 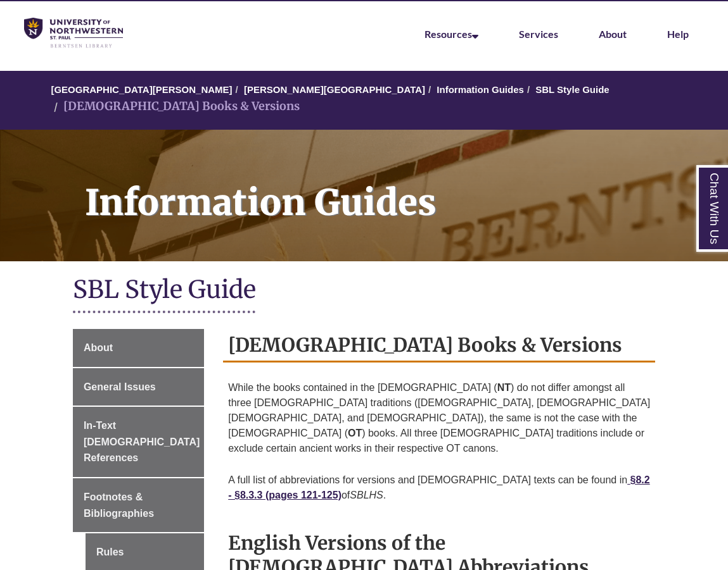 What do you see at coordinates (439, 488) in the screenshot?
I see `a: §8.2 - §8.3.3 (pages 121-125)` at bounding box center [439, 488].